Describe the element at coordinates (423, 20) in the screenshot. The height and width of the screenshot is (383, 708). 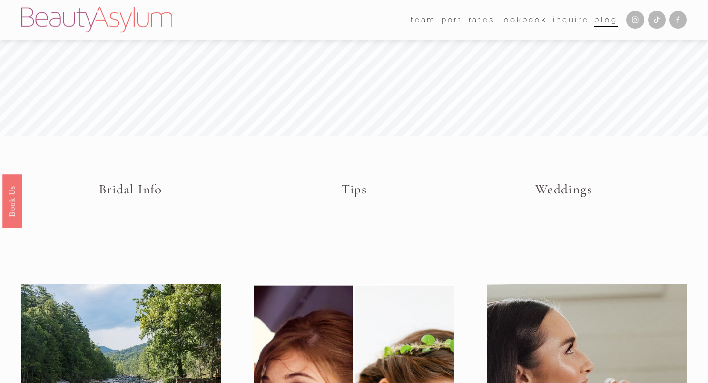
I see `a: folder dropdown` at that location.